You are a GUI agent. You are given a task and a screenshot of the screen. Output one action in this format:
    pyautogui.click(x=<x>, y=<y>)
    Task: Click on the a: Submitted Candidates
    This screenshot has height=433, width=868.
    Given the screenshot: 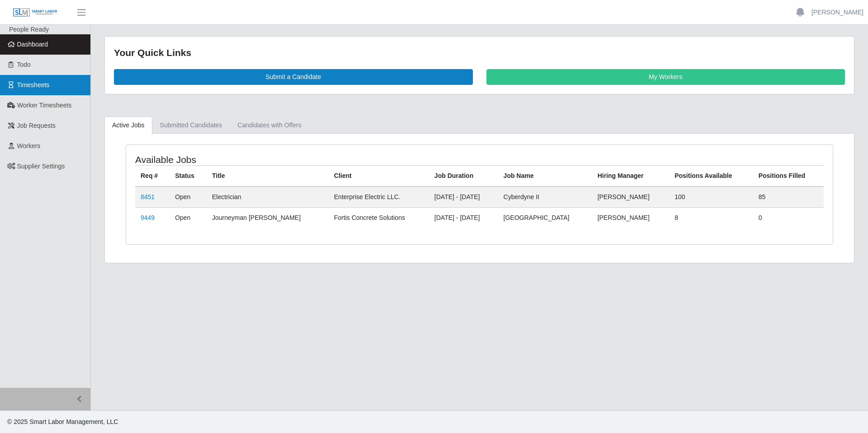 What is the action you would take?
    pyautogui.click(x=192, y=125)
    